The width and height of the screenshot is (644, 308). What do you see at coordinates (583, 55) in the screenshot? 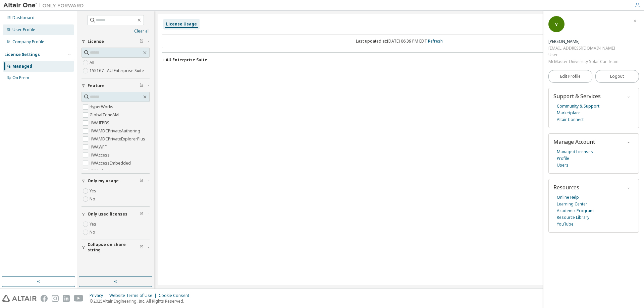
I see `div: User` at bounding box center [583, 55].